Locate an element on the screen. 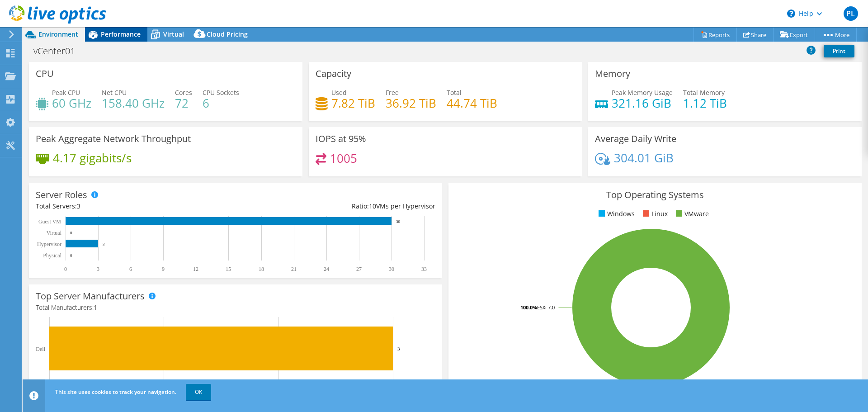 The height and width of the screenshot is (412, 868). h4: 7.82 TiB is located at coordinates (353, 103).